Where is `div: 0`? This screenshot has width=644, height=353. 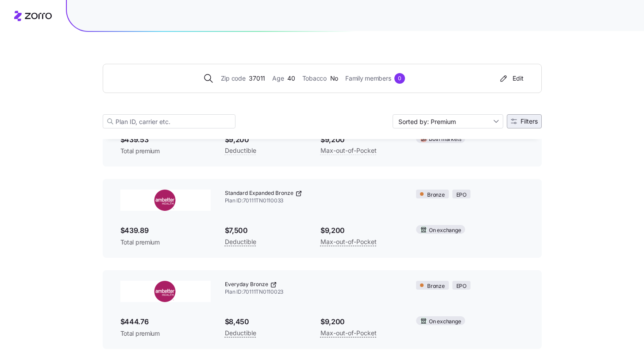
div: 0 is located at coordinates (400, 79).